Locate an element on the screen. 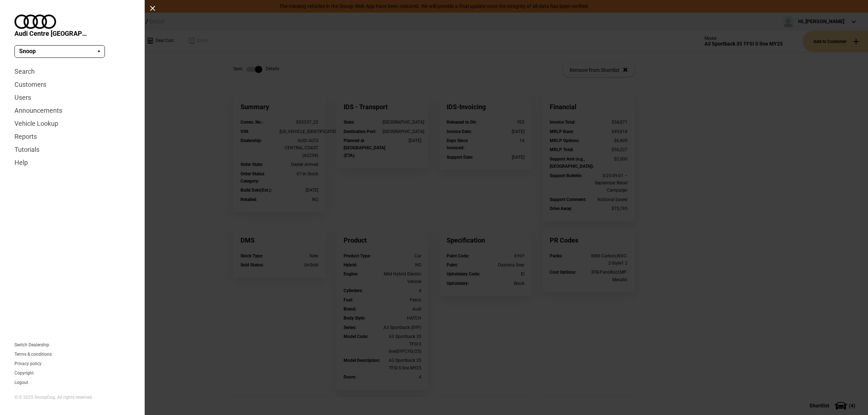  a: Privacy policy is located at coordinates (28, 364).